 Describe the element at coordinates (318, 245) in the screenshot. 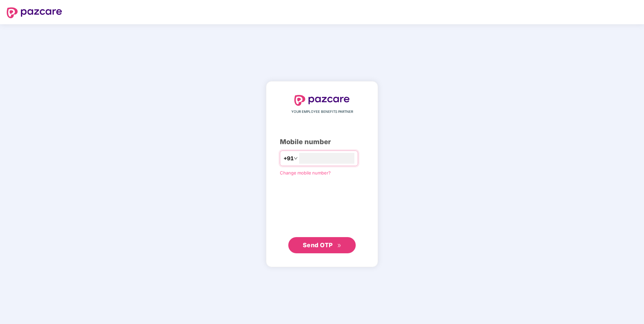

I see `span: Send OTP` at that location.